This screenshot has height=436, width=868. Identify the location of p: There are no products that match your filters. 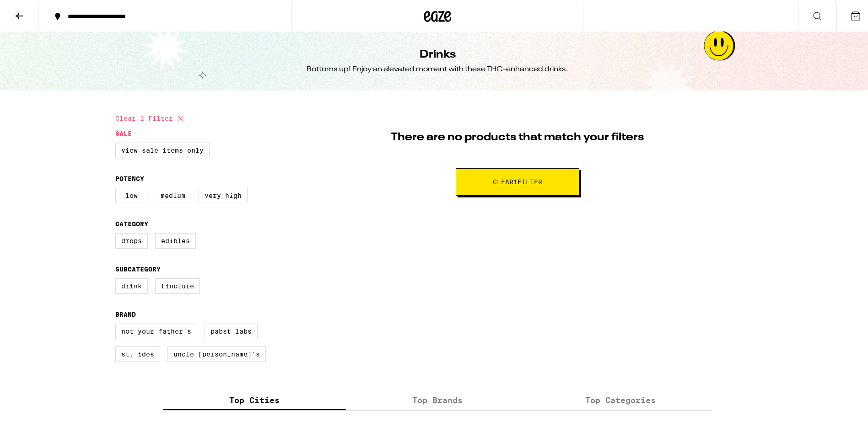
(518, 136).